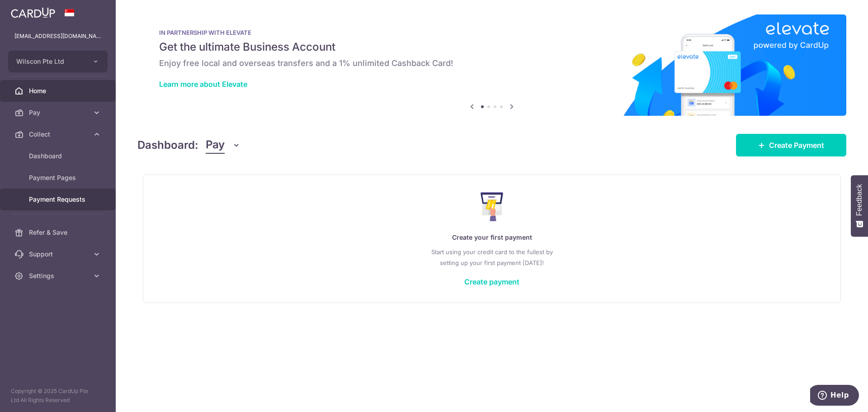  I want to click on a: Learn more about Elevate, so click(203, 84).